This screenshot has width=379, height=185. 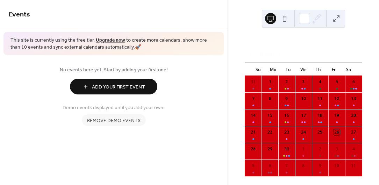 What do you see at coordinates (288, 69) in the screenshot?
I see `div: Tu` at bounding box center [288, 69].